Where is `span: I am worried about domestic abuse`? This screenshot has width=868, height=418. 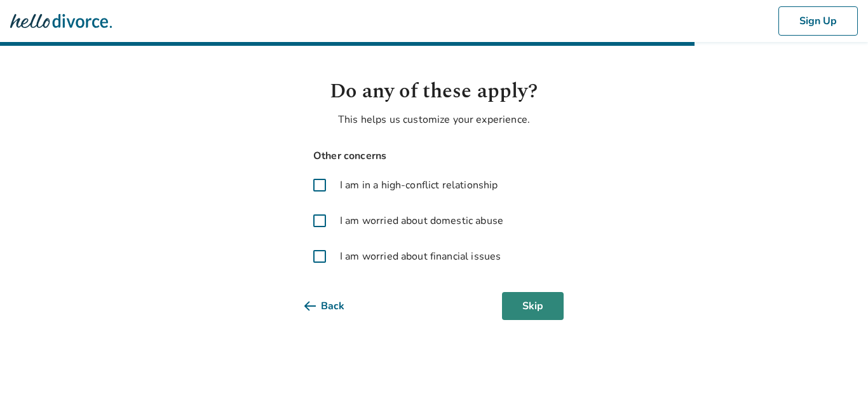 span: I am worried about domestic abuse is located at coordinates (422, 220).